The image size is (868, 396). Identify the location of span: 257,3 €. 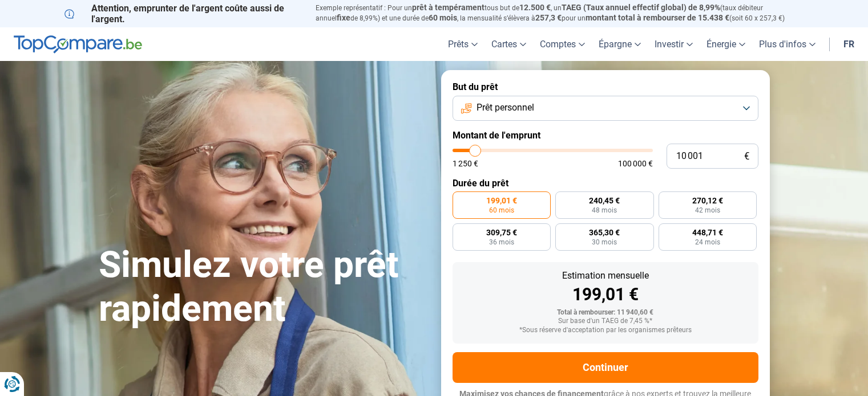
(549, 18).